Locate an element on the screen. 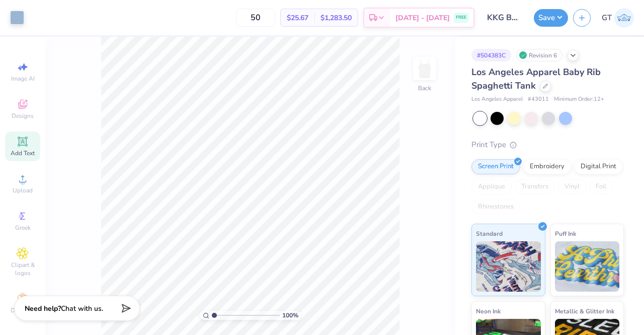 This screenshot has width=644, height=335. span: Neon Ink is located at coordinates (489, 311).